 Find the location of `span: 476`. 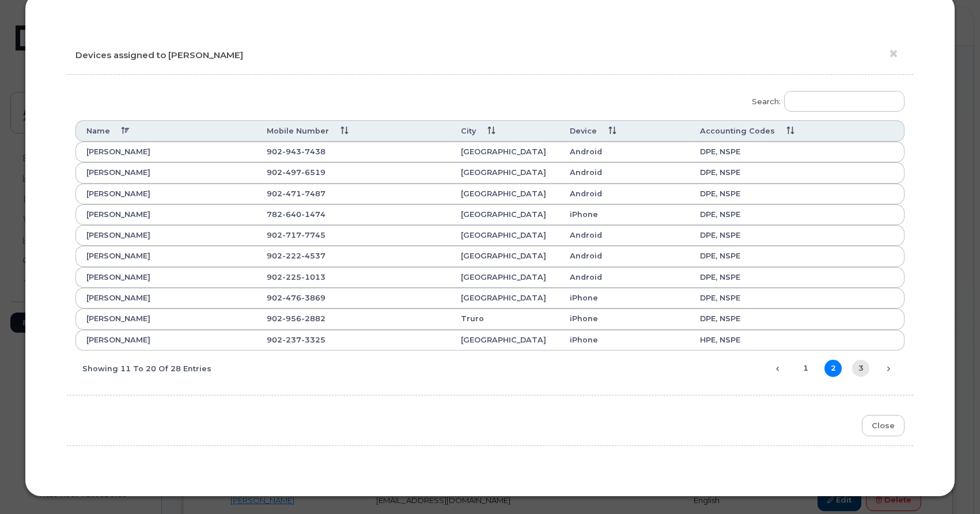

span: 476 is located at coordinates (292, 297).